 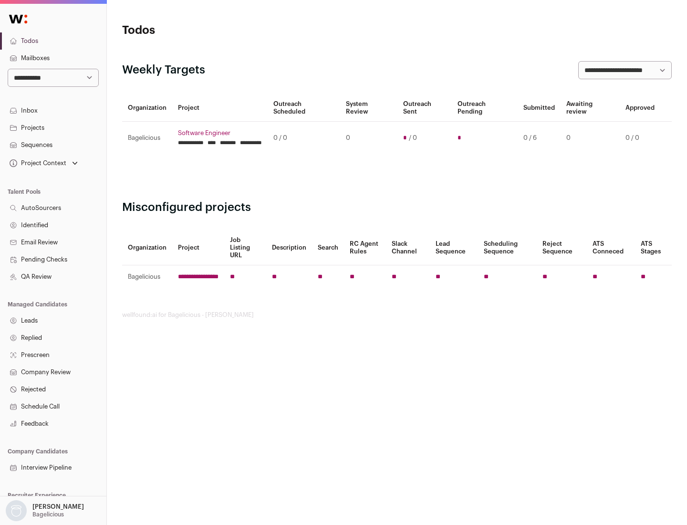 What do you see at coordinates (654, 248) in the screenshot?
I see `th: ATS Stages` at bounding box center [654, 248].